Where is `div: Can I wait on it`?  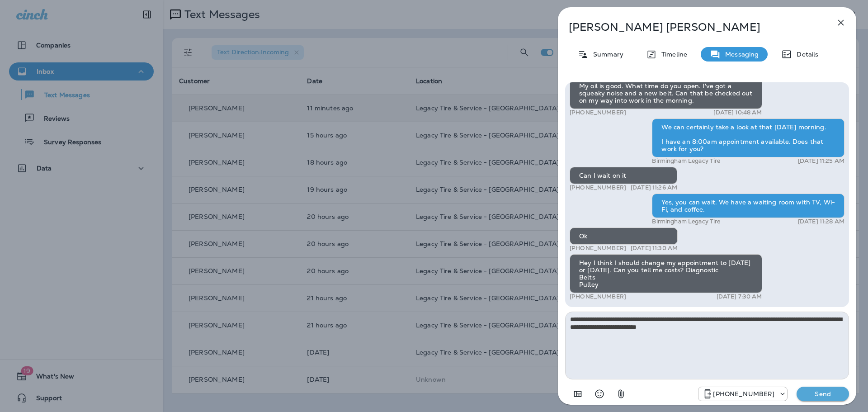 div: Can I wait on it is located at coordinates (624, 175).